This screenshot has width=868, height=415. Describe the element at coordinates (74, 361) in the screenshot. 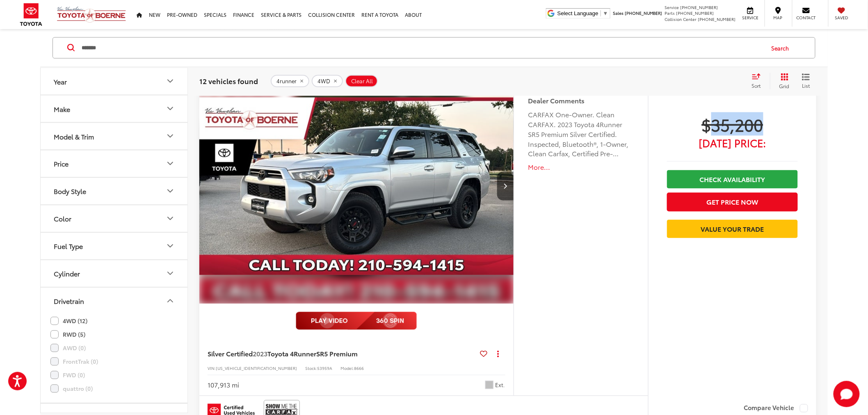

I see `label: FrontTrak (0)` at that location.